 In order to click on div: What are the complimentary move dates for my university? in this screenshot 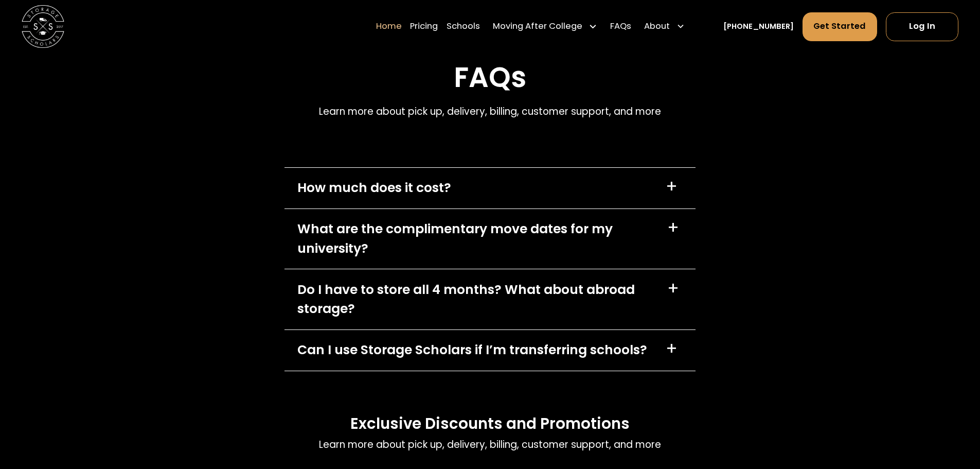, I will do `click(476, 239)`.